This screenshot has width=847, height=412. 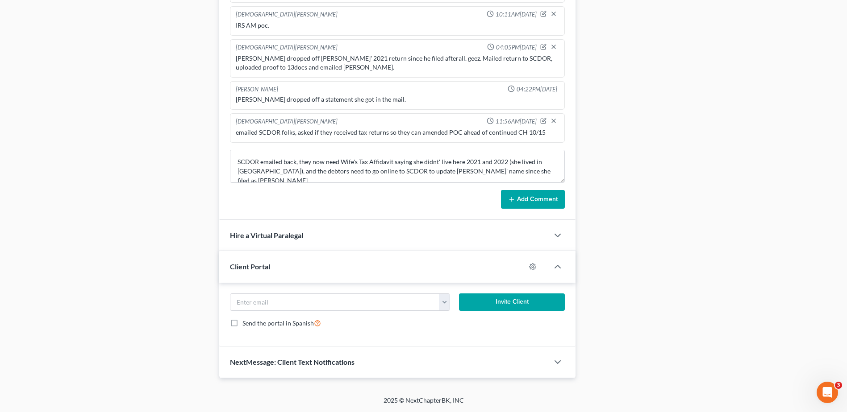 I want to click on span: Send the portal in Spanish, so click(x=278, y=323).